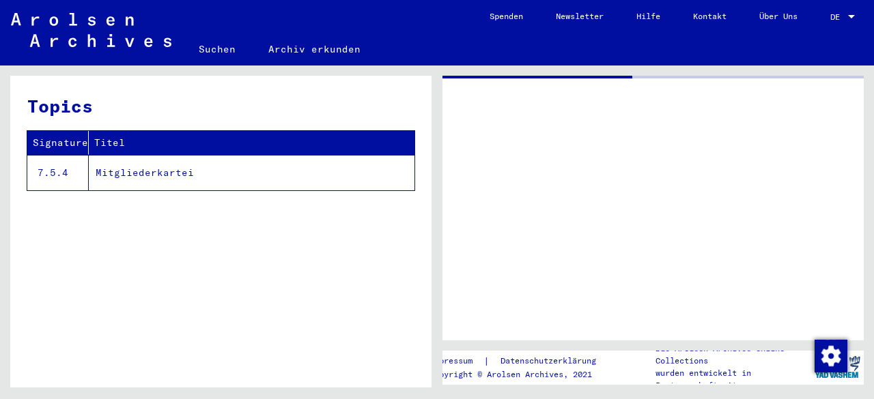 This screenshot has width=874, height=399. What do you see at coordinates (456, 361) in the screenshot?
I see `a: Impressum` at bounding box center [456, 361].